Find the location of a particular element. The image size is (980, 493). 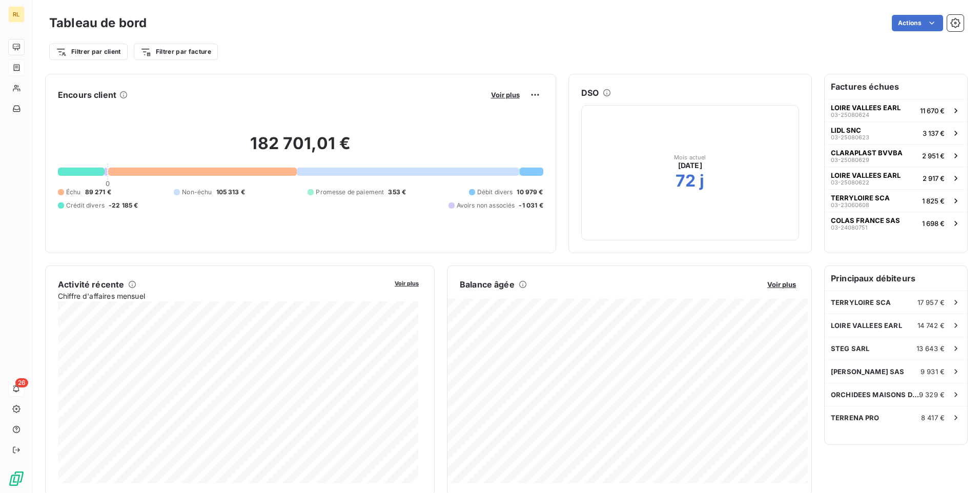

span: 03-25080624 is located at coordinates (849, 115).